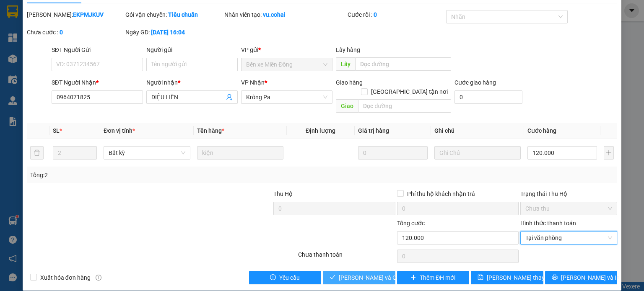 This screenshot has height=291, width=644. Describe the element at coordinates (347, 106) in the screenshot. I see `span: Giao` at that location.